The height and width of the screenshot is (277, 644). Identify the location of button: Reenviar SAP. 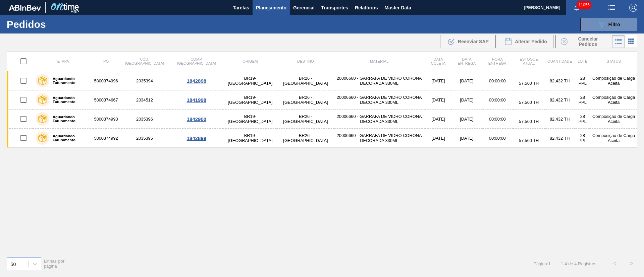
(468, 42).